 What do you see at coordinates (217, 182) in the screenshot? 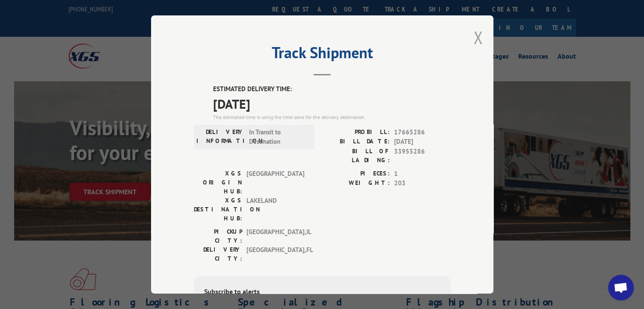
I see `label: XGS ORIGIN HUB:` at bounding box center [217, 182].